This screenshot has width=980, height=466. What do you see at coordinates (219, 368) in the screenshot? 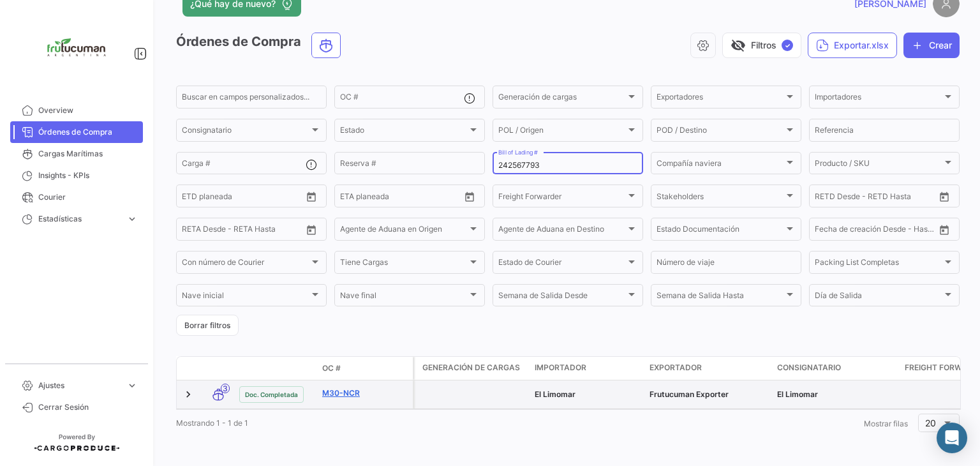
I see `datatable-header-cell: Modo de Transporte` at bounding box center [219, 368].